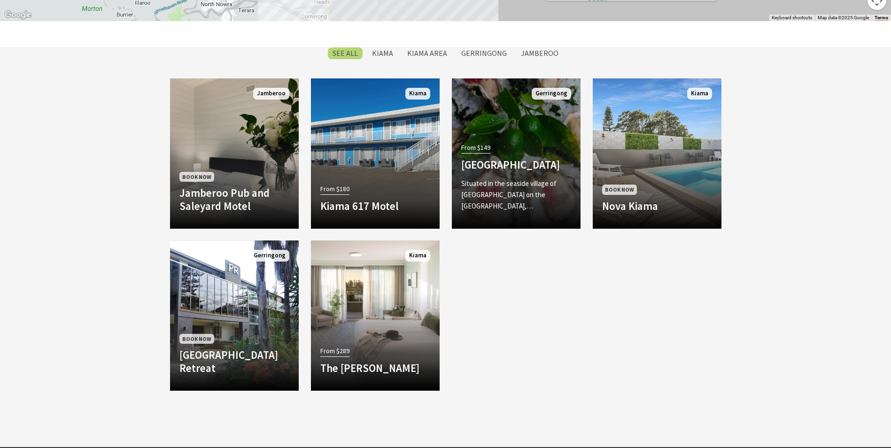 This screenshot has width=891, height=448. I want to click on span: From $289, so click(335, 351).